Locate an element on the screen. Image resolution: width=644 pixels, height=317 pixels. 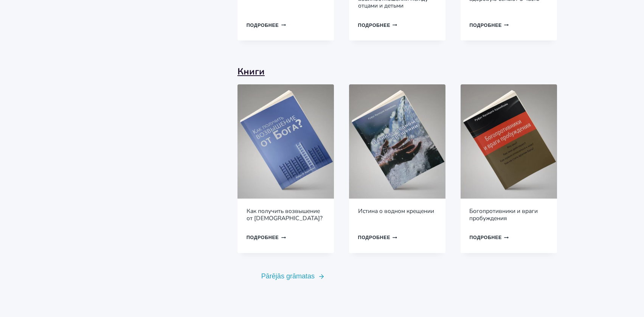
a: Выберите опции для “Важность взаимоотношений между отцами и детьми” is located at coordinates (380, 25).